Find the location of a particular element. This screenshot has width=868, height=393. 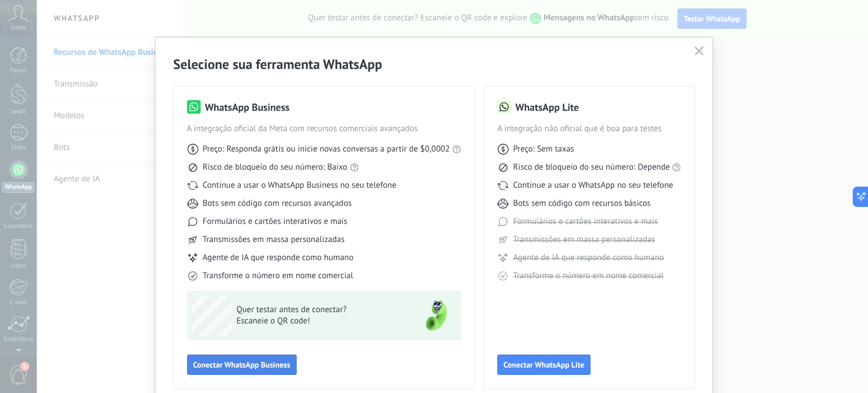

span: Bots sem código com recursos avançados is located at coordinates (278, 204).